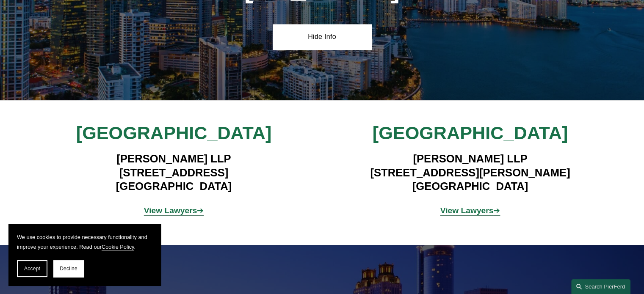 The image size is (644, 294). I want to click on a: Search this site, so click(601, 287).